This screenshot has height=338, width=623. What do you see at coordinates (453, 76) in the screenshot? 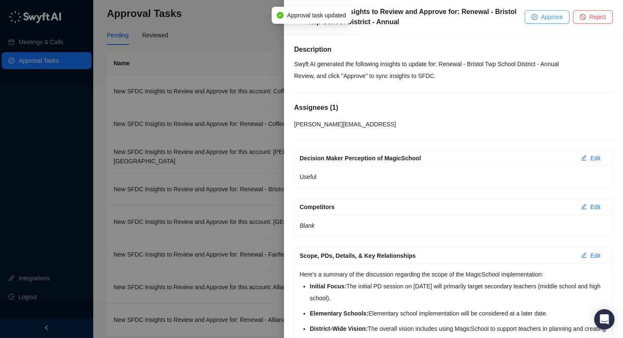
I see `p: Review, and click "Approve" to sync insights to SFDC.` at bounding box center [453, 76].